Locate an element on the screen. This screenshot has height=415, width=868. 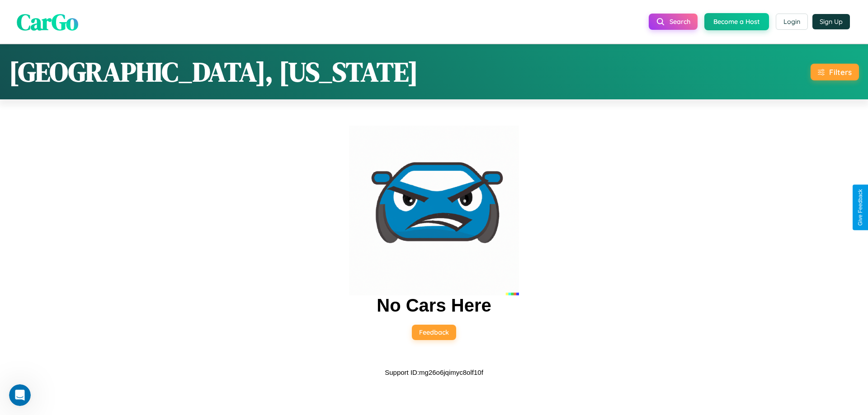
button: Sign Up is located at coordinates (831, 22).